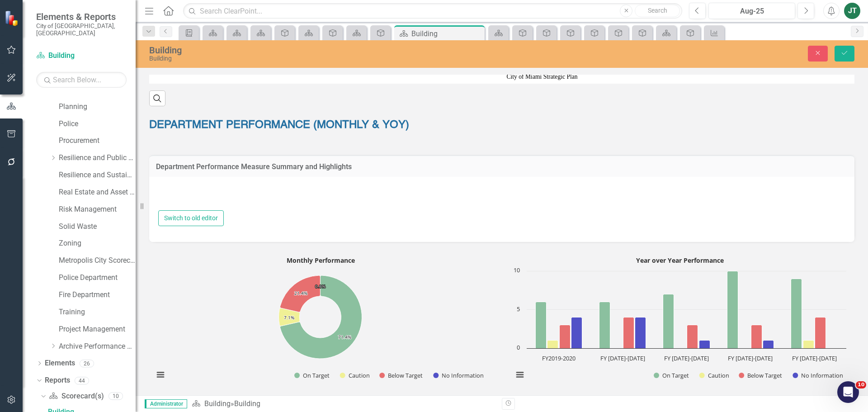  Describe the element at coordinates (97, 278) in the screenshot. I see `a: Police Department` at that location.